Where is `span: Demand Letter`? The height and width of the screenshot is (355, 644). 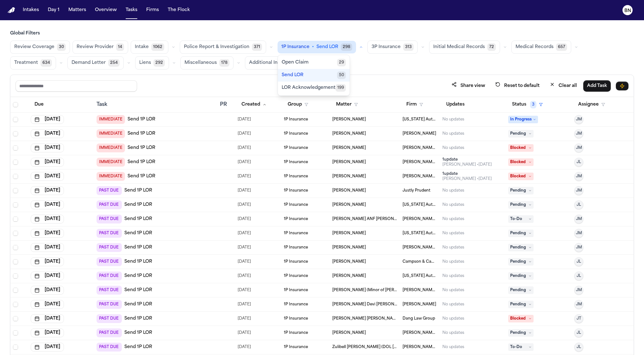
span: Demand Letter is located at coordinates (89, 63).